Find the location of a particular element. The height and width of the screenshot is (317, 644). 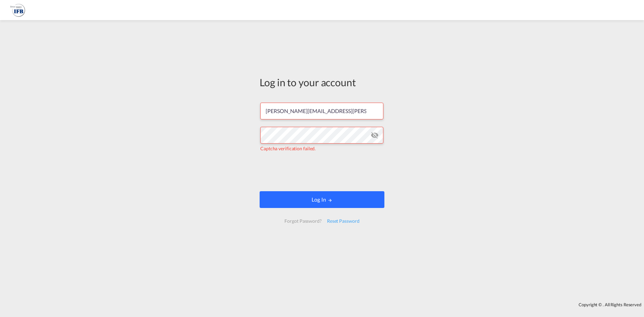

div: Forgot Password? is located at coordinates (303, 221).